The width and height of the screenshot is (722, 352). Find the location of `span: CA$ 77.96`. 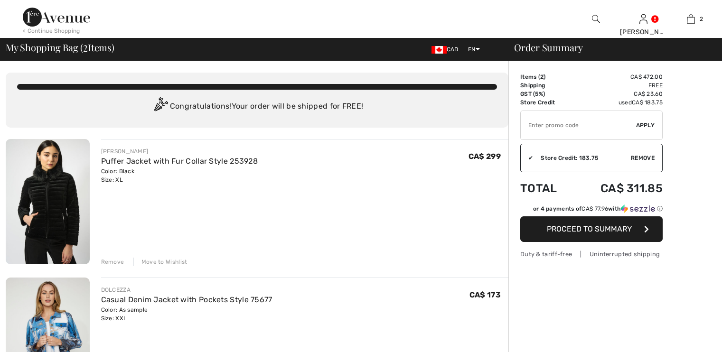

span: CA$ 77.96 is located at coordinates (595, 209).